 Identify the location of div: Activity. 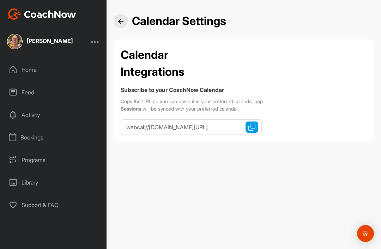
(54, 115).